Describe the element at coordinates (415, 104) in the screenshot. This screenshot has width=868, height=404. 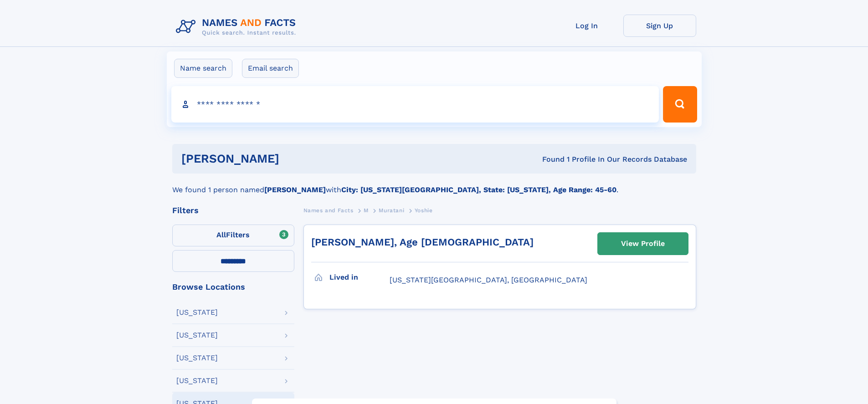
I see `input: search input` at that location.